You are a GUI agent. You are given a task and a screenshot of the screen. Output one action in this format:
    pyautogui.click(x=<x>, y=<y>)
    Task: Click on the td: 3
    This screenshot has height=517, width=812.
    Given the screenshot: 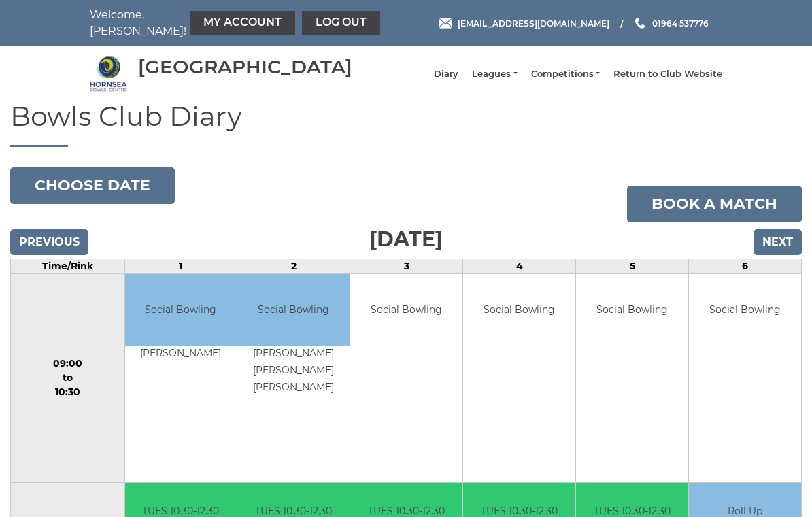 What is the action you would take?
    pyautogui.click(x=407, y=267)
    